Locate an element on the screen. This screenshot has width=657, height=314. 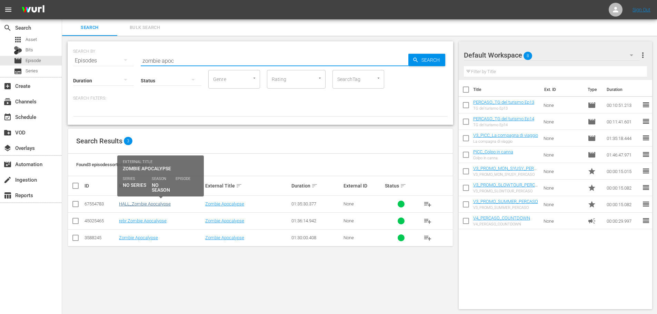
button: Search is located at coordinates (426, 60).